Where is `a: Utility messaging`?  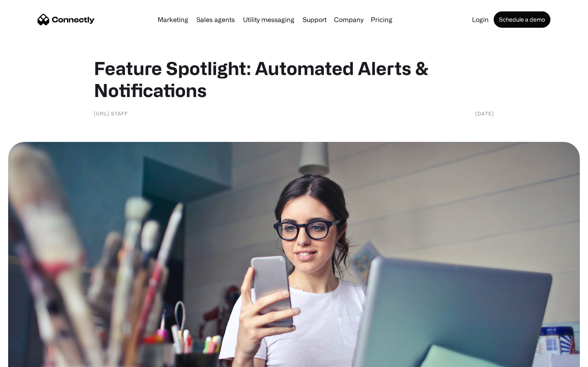 a: Utility messaging is located at coordinates (269, 20).